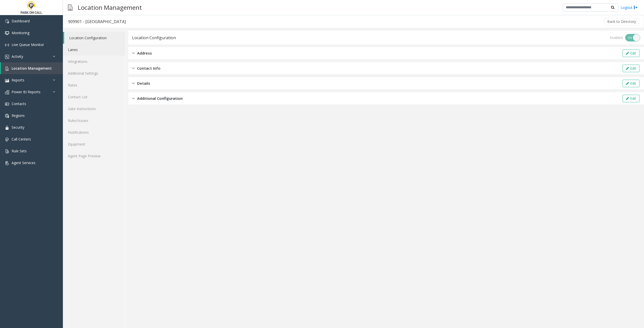 The image size is (644, 328). I want to click on a: Notifications, so click(94, 132).